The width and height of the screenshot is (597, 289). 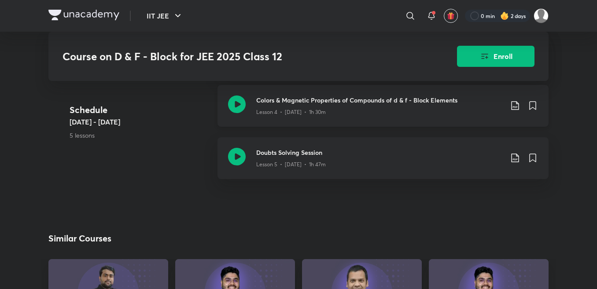 I want to click on img: kavin Goswami, so click(x=541, y=16).